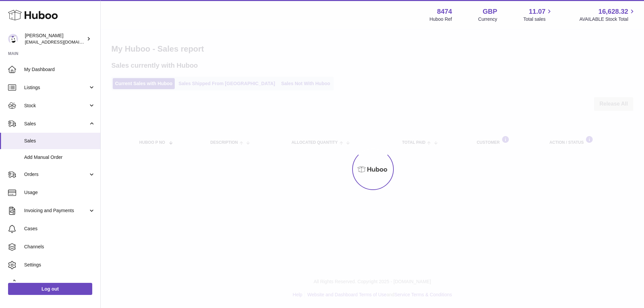  What do you see at coordinates (444, 11) in the screenshot?
I see `strong: 8474` at bounding box center [444, 11].